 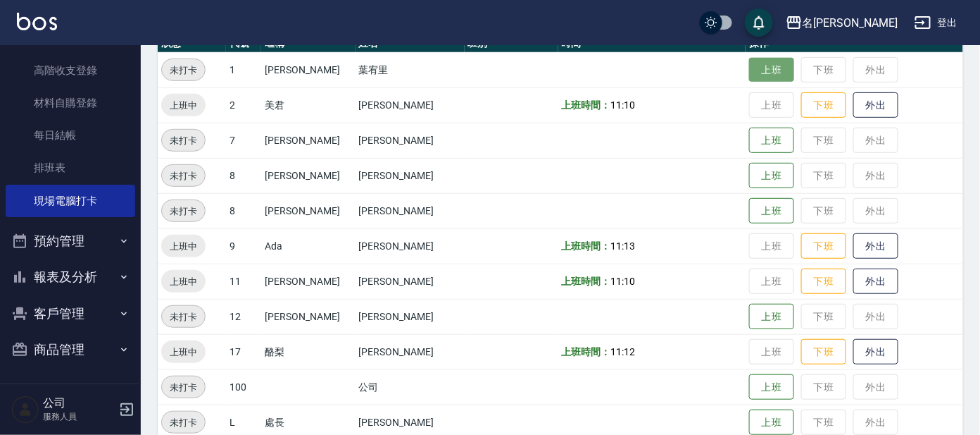 I want to click on button: 預約管理, so click(x=70, y=241).